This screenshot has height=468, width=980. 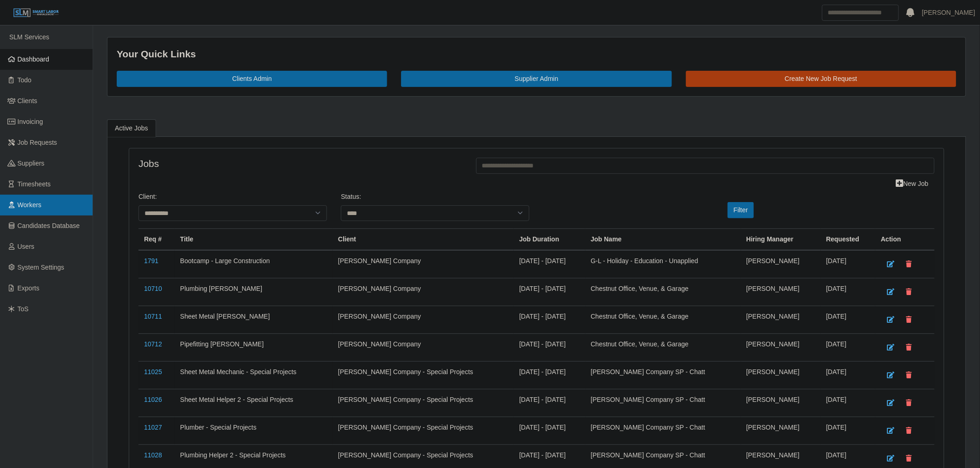 I want to click on button: Filter, so click(x=740, y=210).